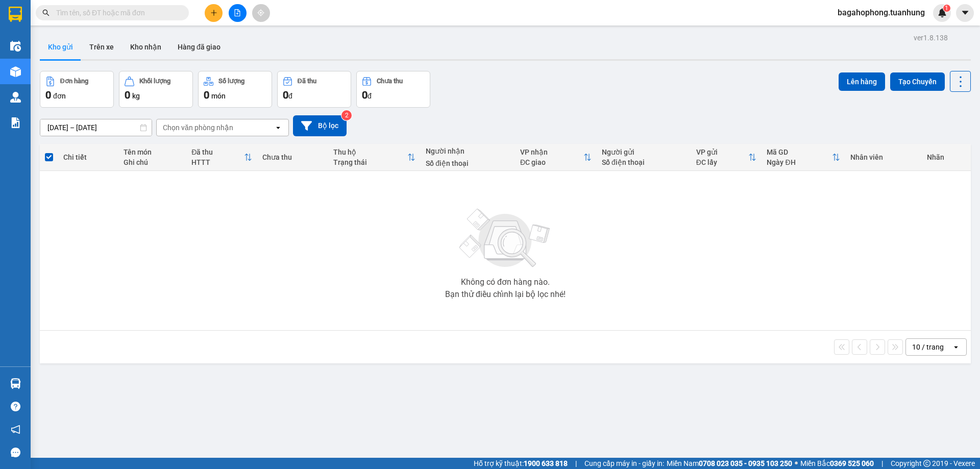 This screenshot has height=469, width=980. What do you see at coordinates (88, 157) in the screenshot?
I see `div: Chi tiết` at bounding box center [88, 157].